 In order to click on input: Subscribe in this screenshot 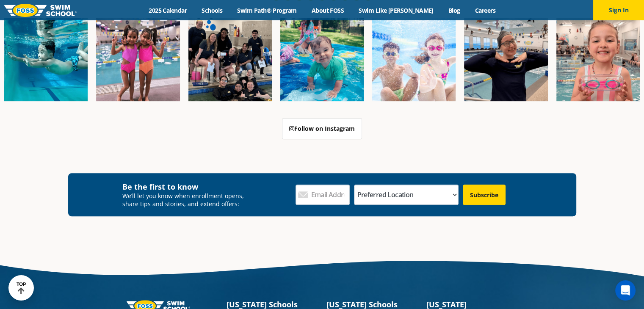, I will do `click(484, 195)`.